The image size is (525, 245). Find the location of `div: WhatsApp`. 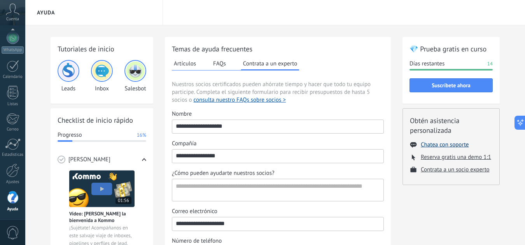

div: WhatsApp is located at coordinates (12, 50).